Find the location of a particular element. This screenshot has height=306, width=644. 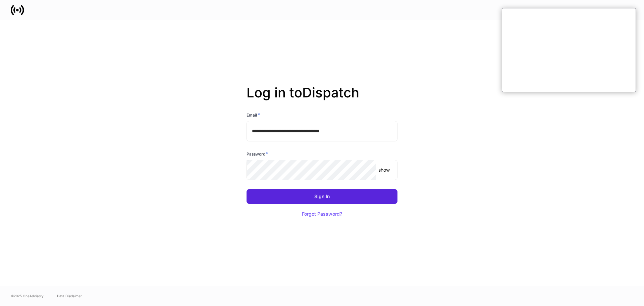

a: Data Disclaimer is located at coordinates (70, 296).